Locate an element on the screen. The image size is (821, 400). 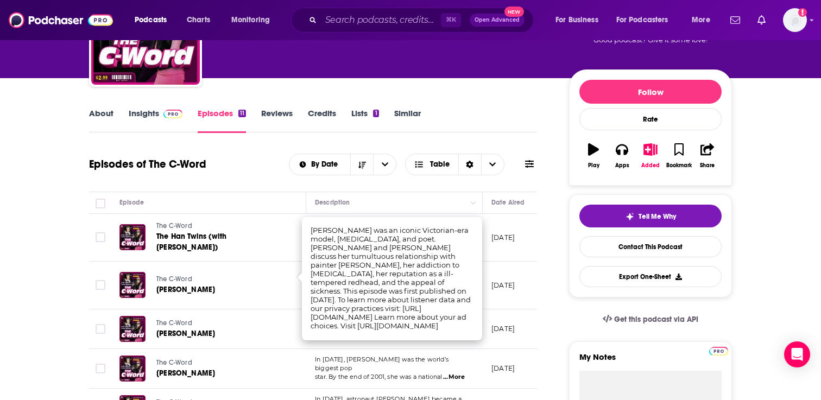
div: Description is located at coordinates (332, 202).